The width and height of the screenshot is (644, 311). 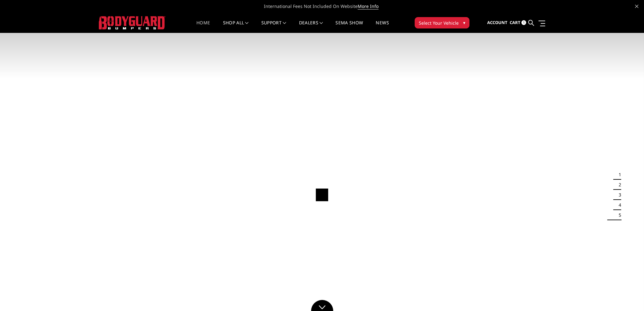 What do you see at coordinates (617, 215) in the screenshot?
I see `button: 5 of 5` at bounding box center [617, 215].